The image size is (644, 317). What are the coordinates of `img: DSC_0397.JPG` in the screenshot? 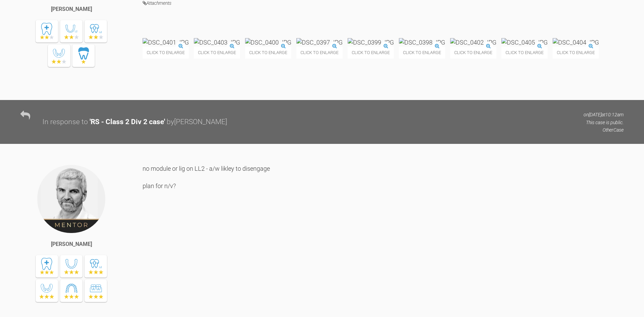 It's located at (320, 42).